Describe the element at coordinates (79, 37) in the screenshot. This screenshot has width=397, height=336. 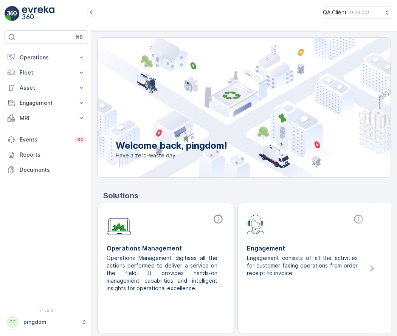
I see `p: ⌘B` at that location.